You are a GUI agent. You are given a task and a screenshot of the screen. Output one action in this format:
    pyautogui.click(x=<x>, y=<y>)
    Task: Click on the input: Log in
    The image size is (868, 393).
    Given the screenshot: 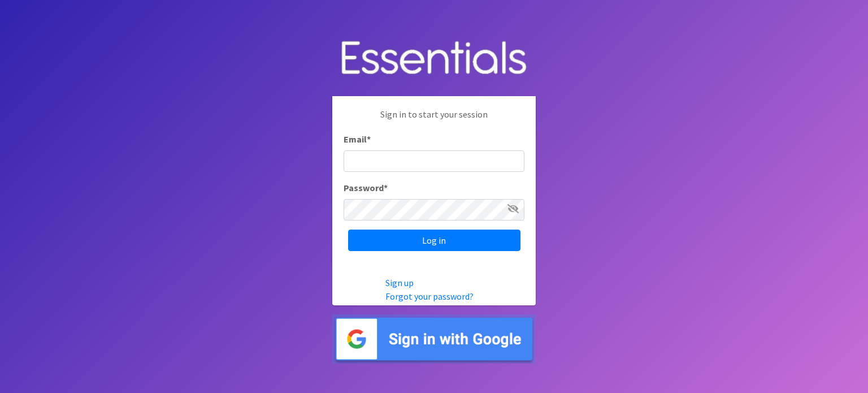 What is the action you would take?
    pyautogui.click(x=434, y=240)
    